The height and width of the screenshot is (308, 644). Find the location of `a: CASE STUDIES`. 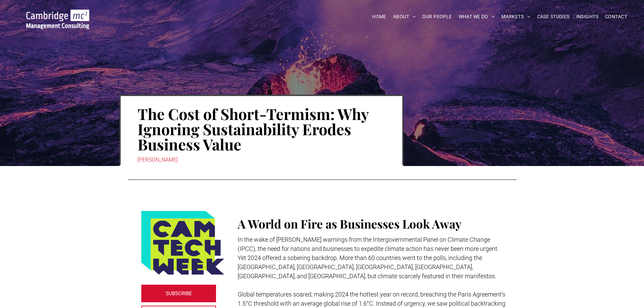

a: CASE STUDIES is located at coordinates (553, 16).